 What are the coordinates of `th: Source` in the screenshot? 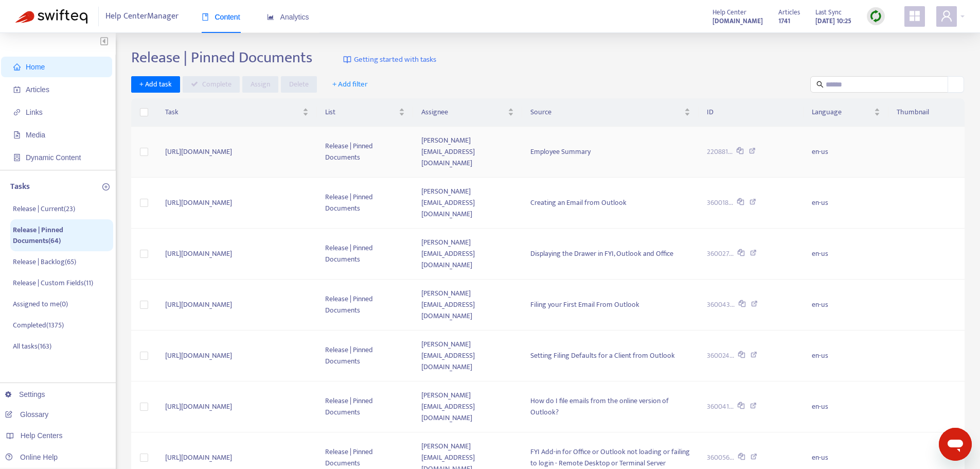 It's located at (610, 112).